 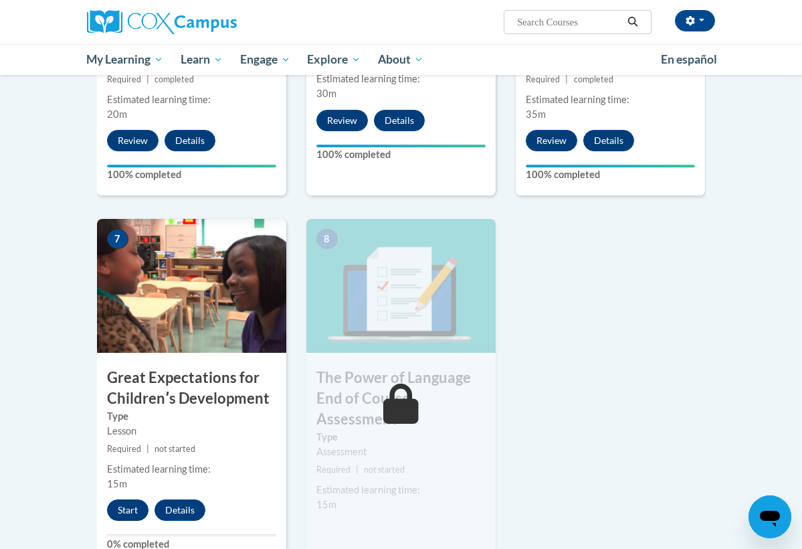 What do you see at coordinates (265, 60) in the screenshot?
I see `span: Engage` at bounding box center [265, 60].